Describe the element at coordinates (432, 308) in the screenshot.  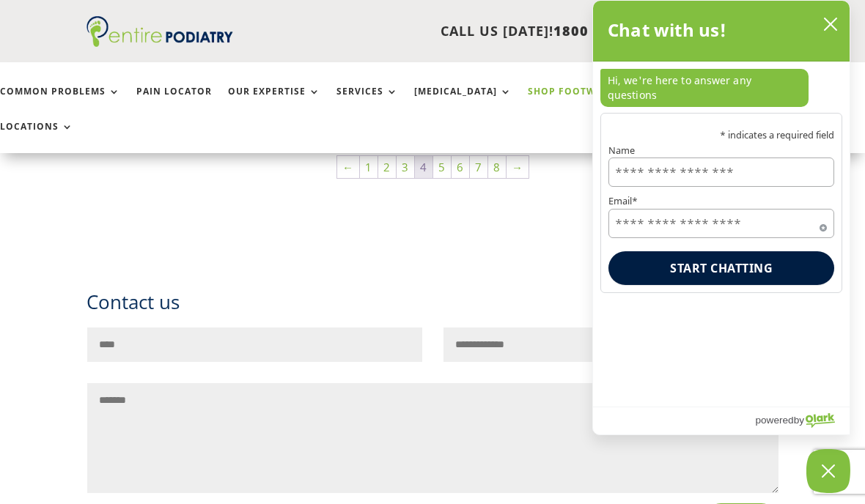
I see `h3: Contact us` at that location.